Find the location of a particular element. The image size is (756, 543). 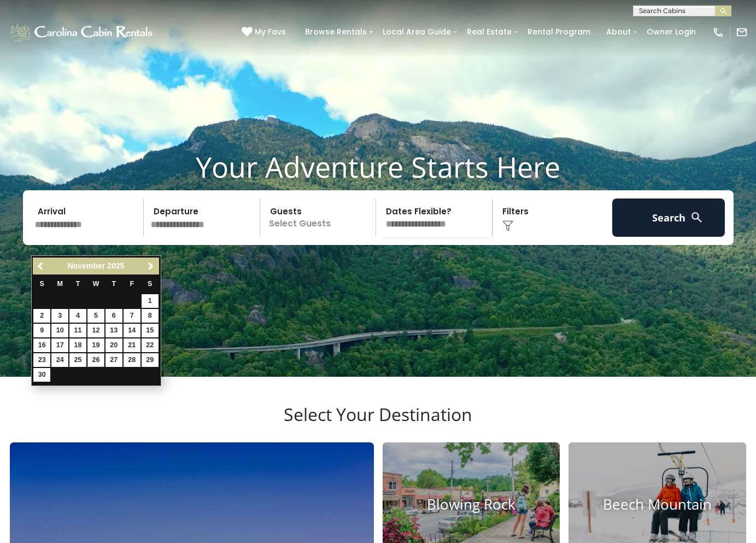

a: Rental Program is located at coordinates (559, 32).